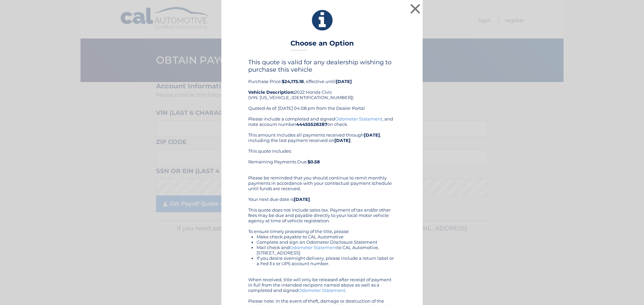 The height and width of the screenshot is (305, 644). Describe the element at coordinates (322, 66) in the screenshot. I see `h4: This quote is valid for any dealership wishing to purchase this vehicle` at that location.